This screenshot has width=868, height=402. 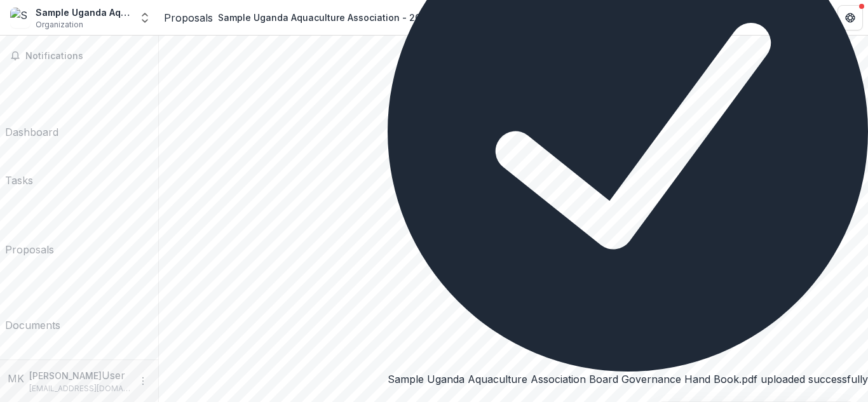 I want to click on div: Sample Uganda Aquaculture Association, so click(x=84, y=12).